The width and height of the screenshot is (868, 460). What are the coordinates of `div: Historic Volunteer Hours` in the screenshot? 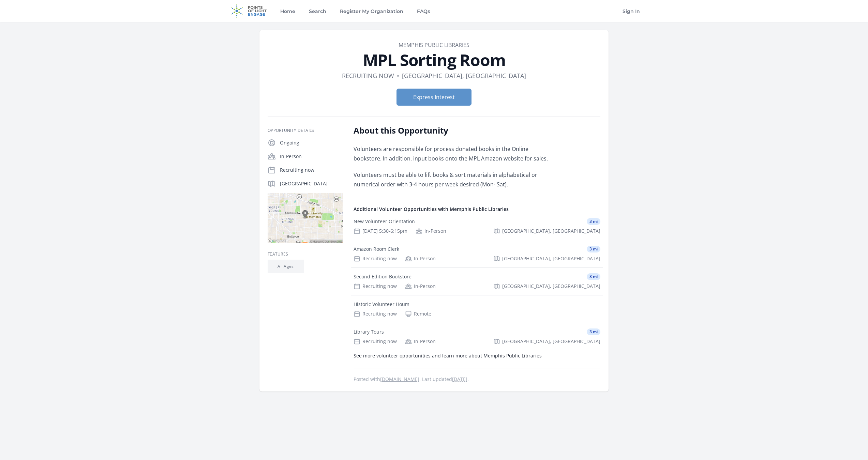 It's located at (382, 304).